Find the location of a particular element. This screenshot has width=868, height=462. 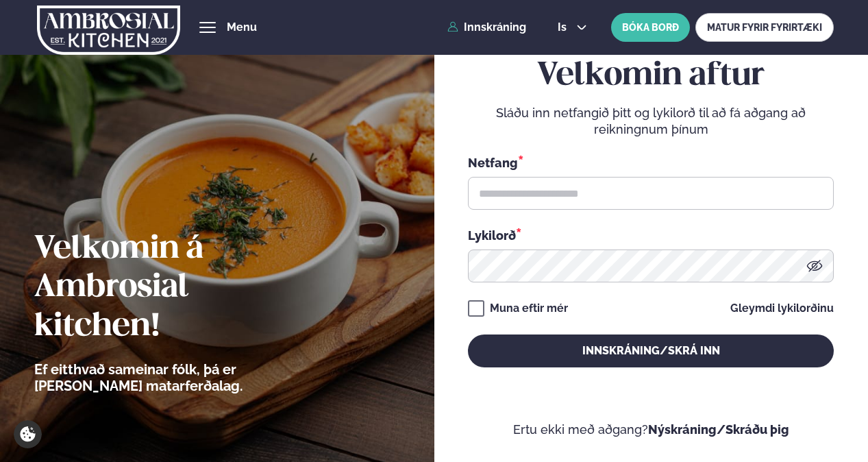

a: Nýskráning/Skráðu þig is located at coordinates (719, 429).